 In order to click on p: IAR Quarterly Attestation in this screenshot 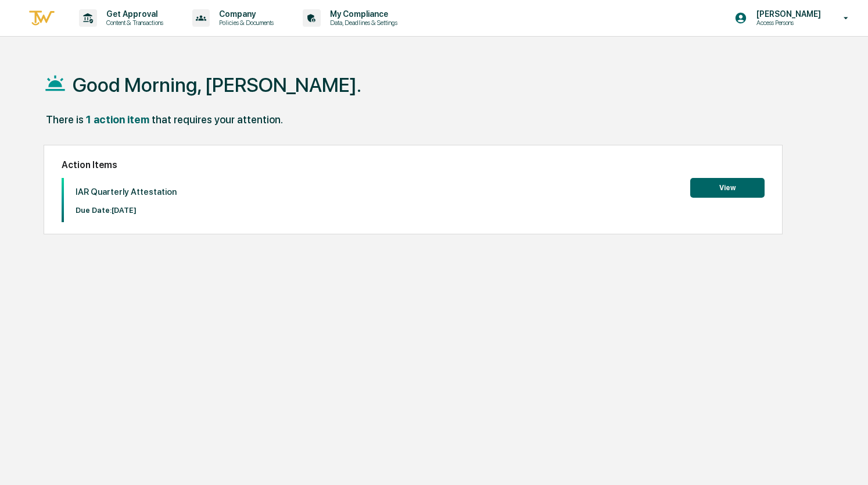, I will do `click(126, 192)`.